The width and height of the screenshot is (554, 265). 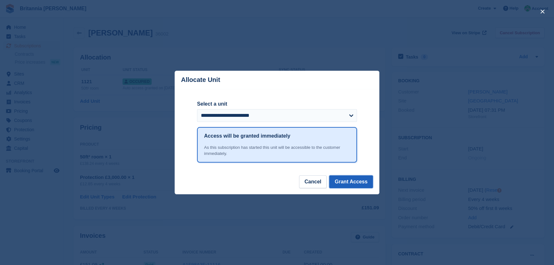 I want to click on button: close, so click(x=543, y=12).